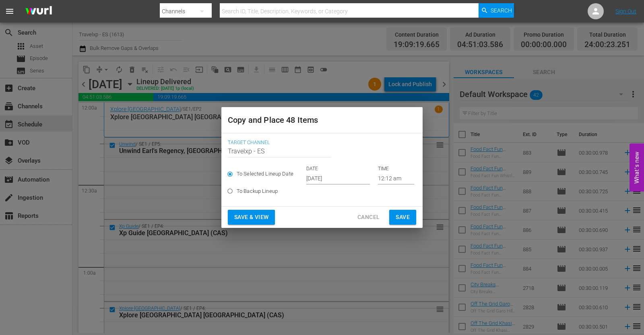  What do you see at coordinates (402, 217) in the screenshot?
I see `button: Save` at bounding box center [402, 217].